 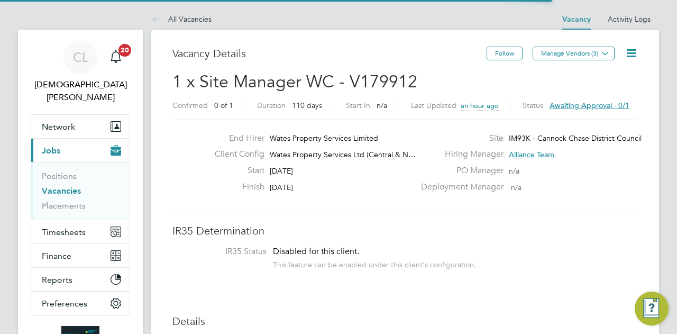 What do you see at coordinates (57, 255) in the screenshot?
I see `span: Finance` at bounding box center [57, 255].